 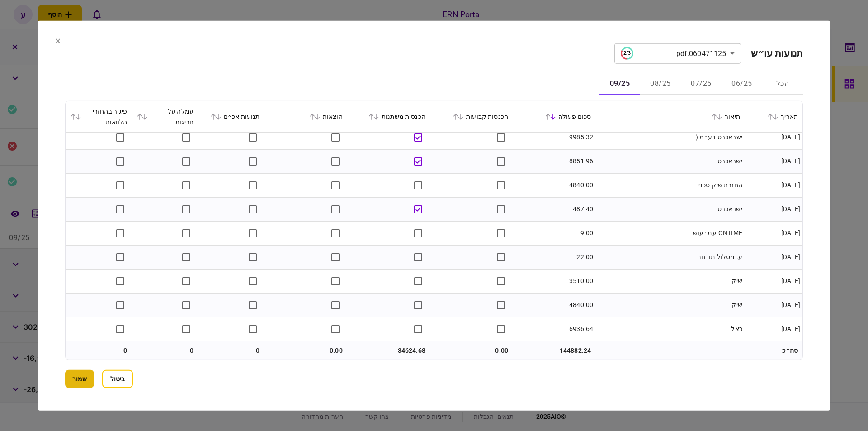 I want to click on h2: תנועות עו״ש, so click(x=777, y=53).